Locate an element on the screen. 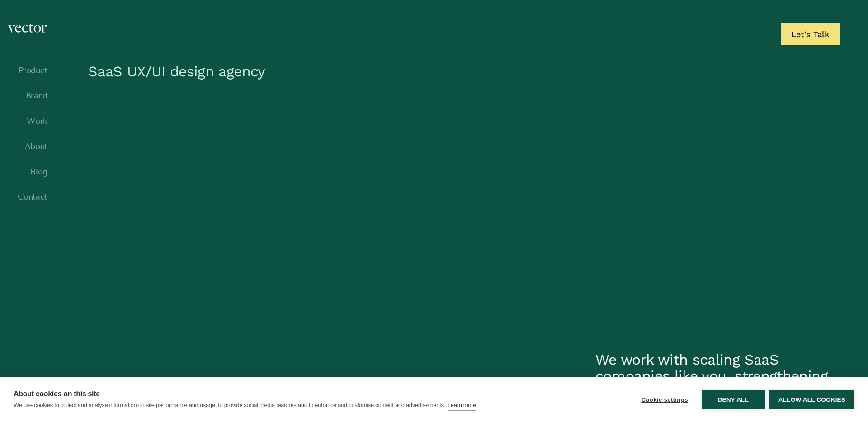  a: Contact is located at coordinates (27, 197).